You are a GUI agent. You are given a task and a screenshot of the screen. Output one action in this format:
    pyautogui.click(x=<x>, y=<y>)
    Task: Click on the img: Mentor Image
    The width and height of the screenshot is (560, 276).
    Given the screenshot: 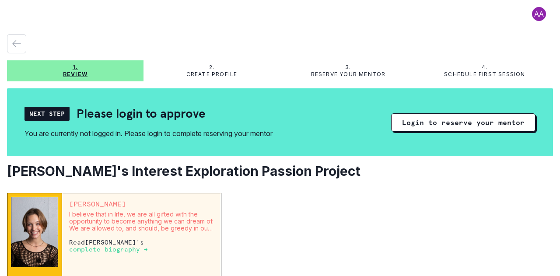 What is the action you would take?
    pyautogui.click(x=35, y=232)
    